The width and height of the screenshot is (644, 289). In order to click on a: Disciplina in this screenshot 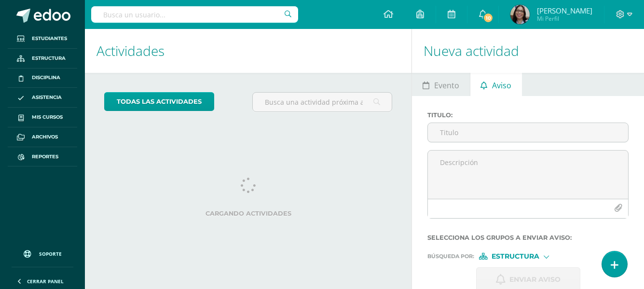, I will do `click(42, 78)`.